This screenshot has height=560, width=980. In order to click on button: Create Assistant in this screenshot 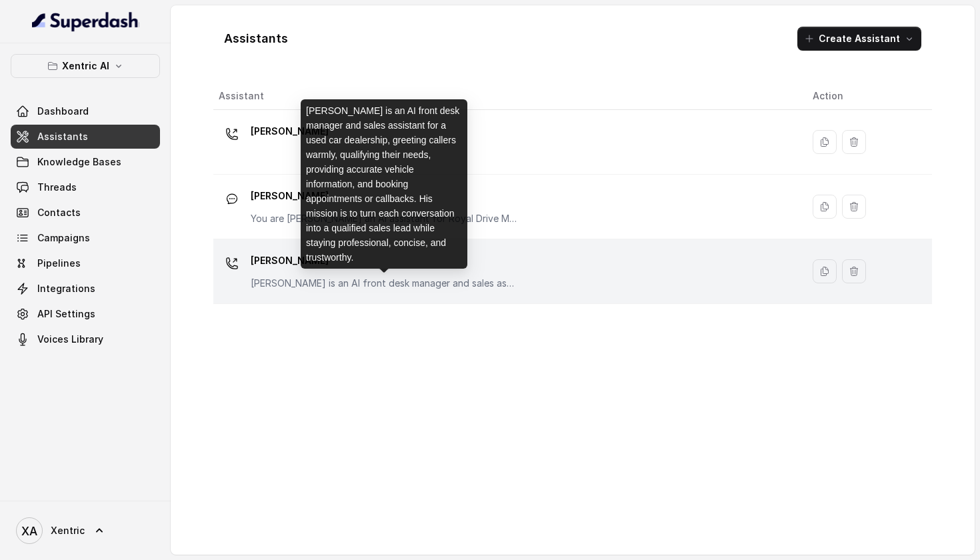, I will do `click(859, 39)`.